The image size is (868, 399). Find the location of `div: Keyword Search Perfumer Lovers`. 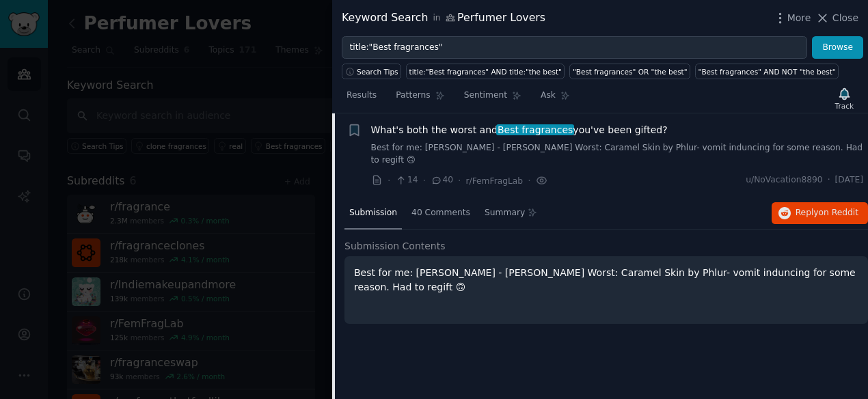

div: Keyword Search Perfumer Lovers is located at coordinates (443, 18).